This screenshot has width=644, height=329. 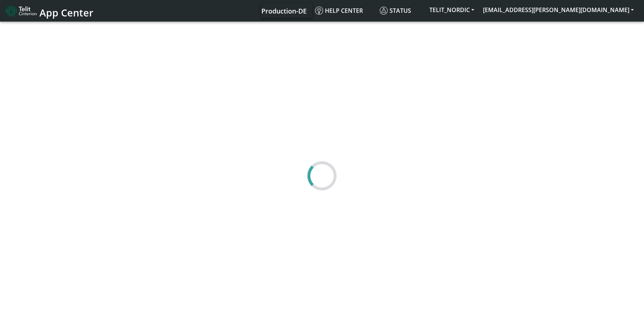 I want to click on img: status.svg, so click(x=384, y=11).